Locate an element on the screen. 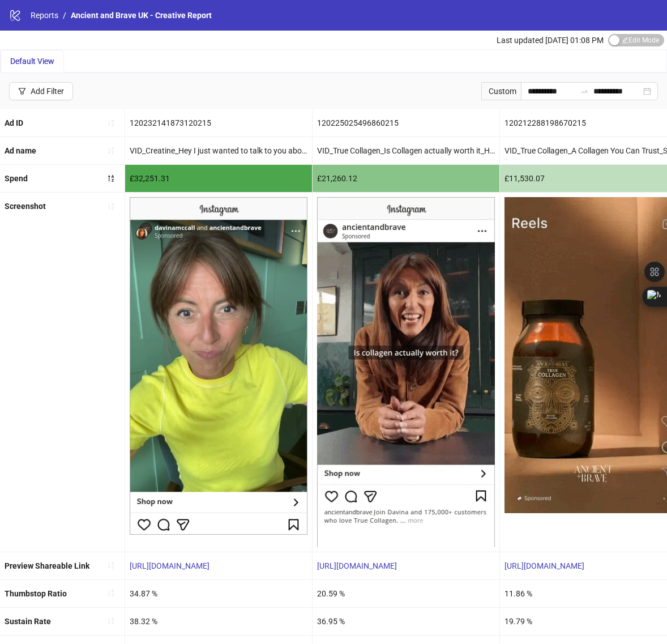 This screenshot has width=667, height=644. span: swap-right is located at coordinates (585, 91).